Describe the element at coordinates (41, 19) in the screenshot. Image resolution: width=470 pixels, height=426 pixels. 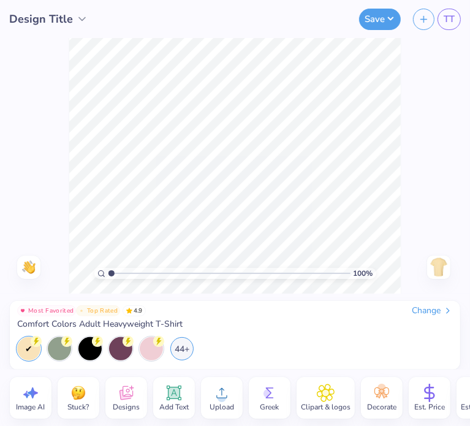
I see `span: Design Title` at that location.